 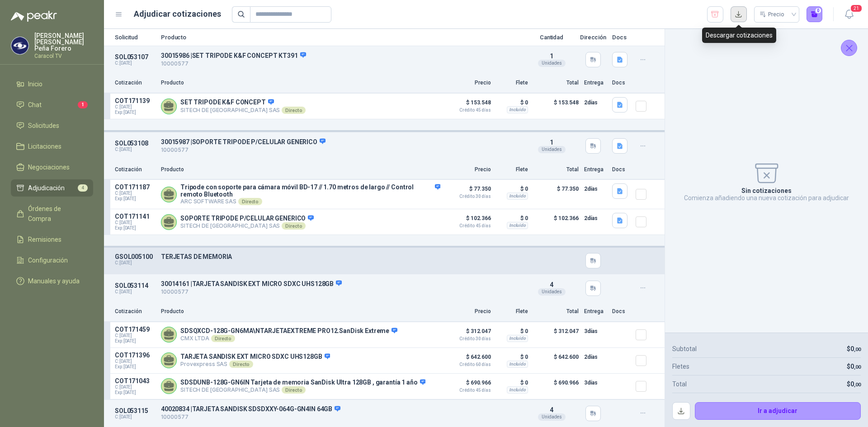 What do you see at coordinates (56, 214) in the screenshot?
I see `span: Órdenes de Compra` at bounding box center [56, 214].